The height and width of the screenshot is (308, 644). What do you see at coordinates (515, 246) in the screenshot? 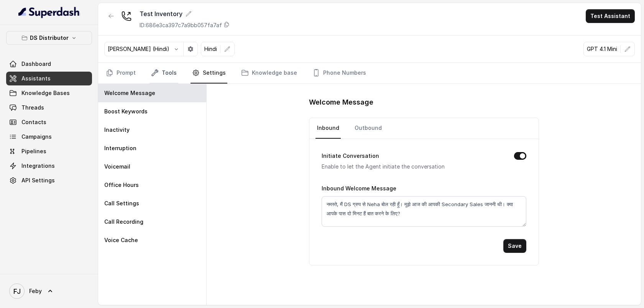
I see `button: Save` at bounding box center [515, 246].